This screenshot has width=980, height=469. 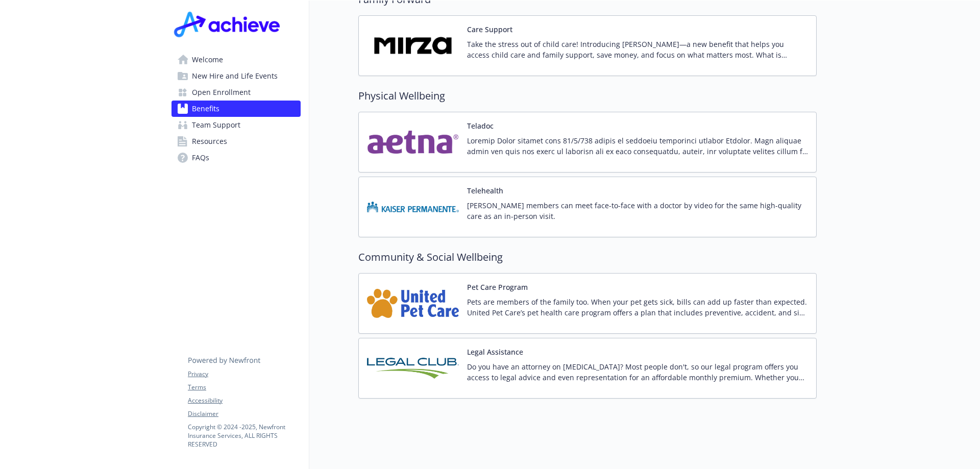 What do you see at coordinates (236, 158) in the screenshot?
I see `a: FAQs` at bounding box center [236, 158].